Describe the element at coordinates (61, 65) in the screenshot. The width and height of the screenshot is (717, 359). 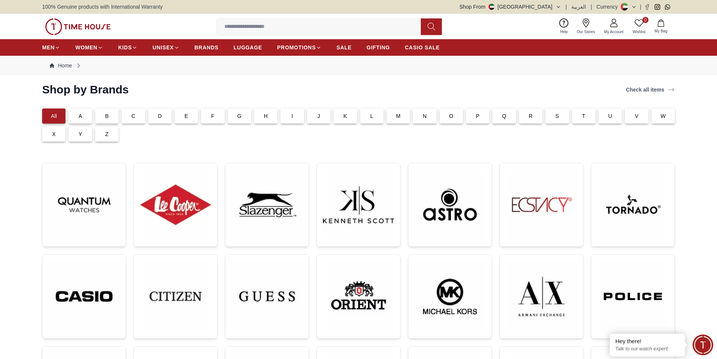
I see `a: Home` at that location.